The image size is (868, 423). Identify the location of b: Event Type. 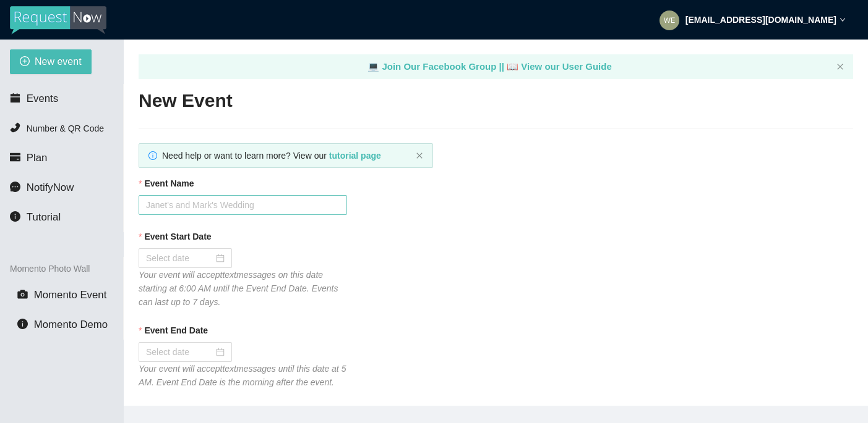
(161, 411).